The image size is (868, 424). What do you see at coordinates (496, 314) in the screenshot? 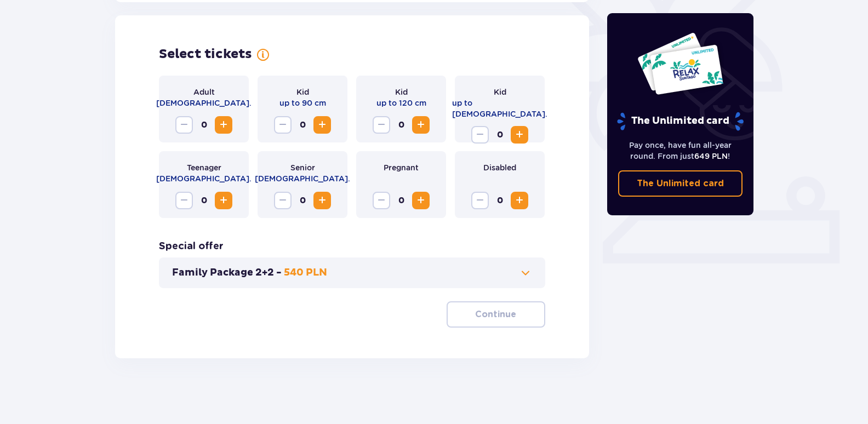
I see `button: Continue` at bounding box center [496, 314].